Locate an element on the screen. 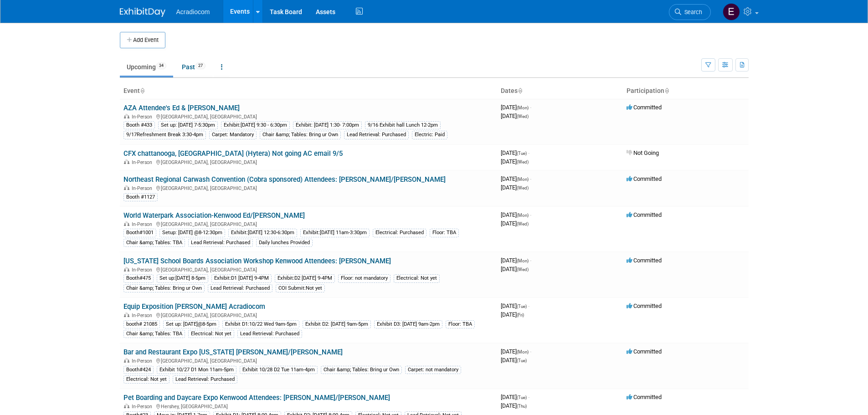  div: Exhibit D1:10/22 Wed 9am-5pm is located at coordinates (261, 324).